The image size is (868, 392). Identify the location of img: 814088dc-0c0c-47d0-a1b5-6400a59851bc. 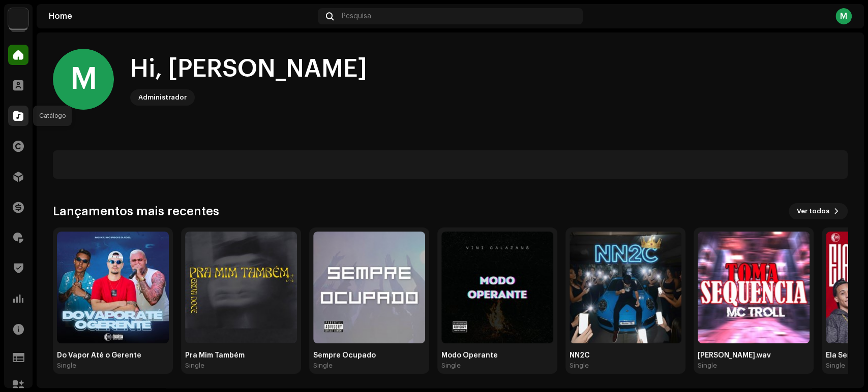
(241, 287).